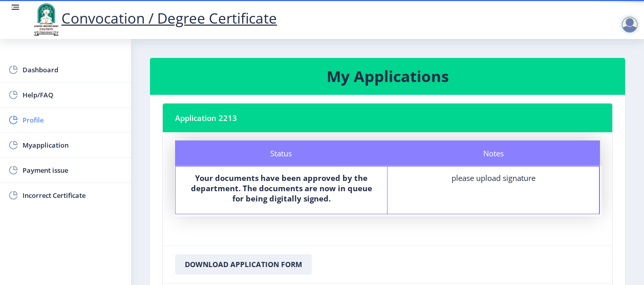  What do you see at coordinates (46, 20) in the screenshot?
I see `img: logo` at bounding box center [46, 20].